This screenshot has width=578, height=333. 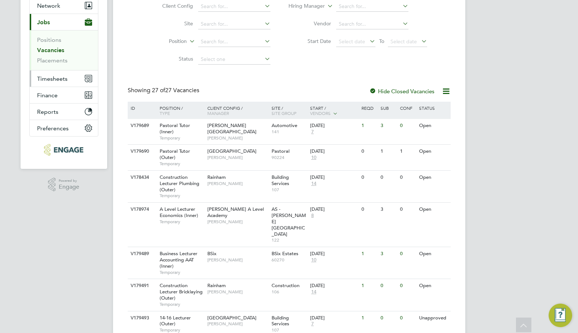 I want to click on div: Client Config /, so click(x=237, y=110).